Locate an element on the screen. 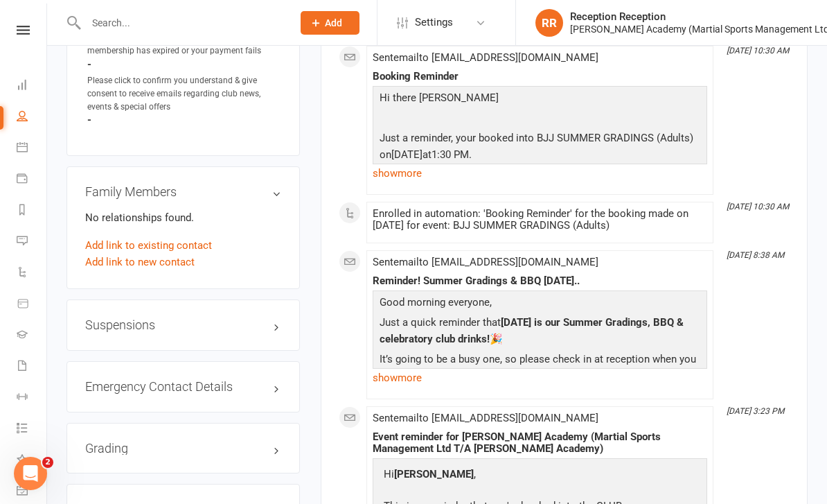 The image size is (827, 504). input: Search... is located at coordinates (182, 23).